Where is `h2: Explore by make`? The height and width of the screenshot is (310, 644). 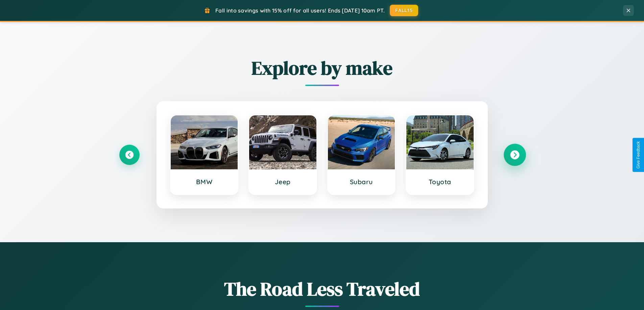
h2: Explore by make is located at coordinates (322, 68).